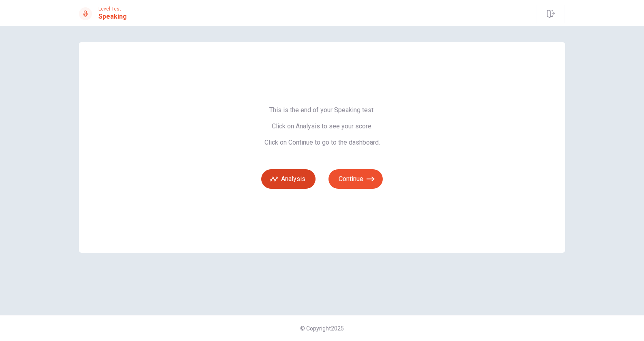  Describe the element at coordinates (289, 179) in the screenshot. I see `a: Analysis` at that location.